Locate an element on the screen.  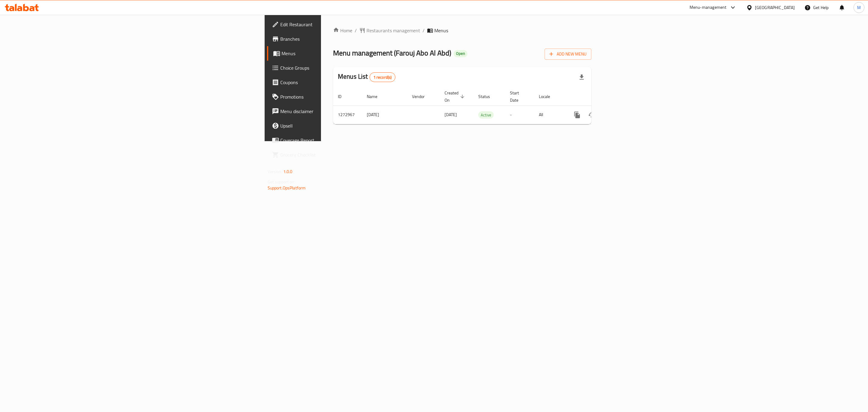
span: Active is located at coordinates (486, 115).